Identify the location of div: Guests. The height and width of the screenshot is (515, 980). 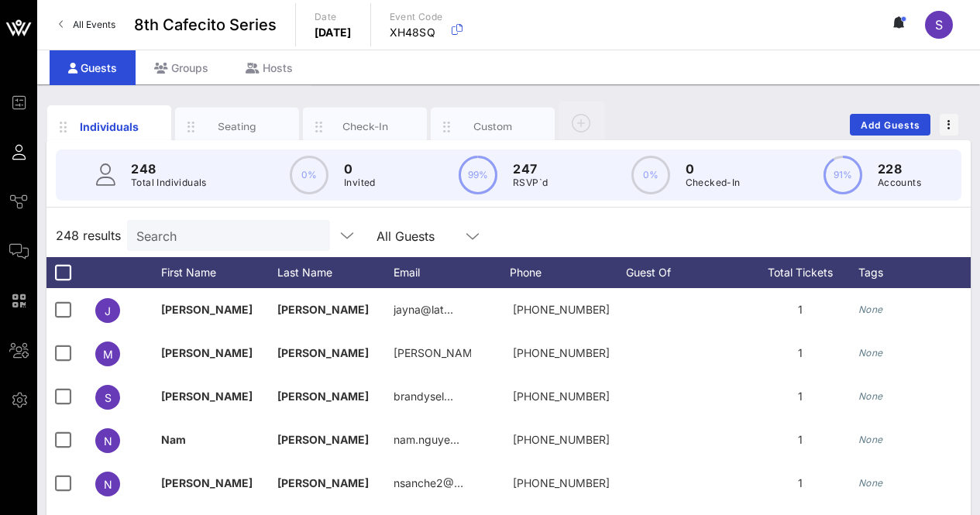
(92, 68).